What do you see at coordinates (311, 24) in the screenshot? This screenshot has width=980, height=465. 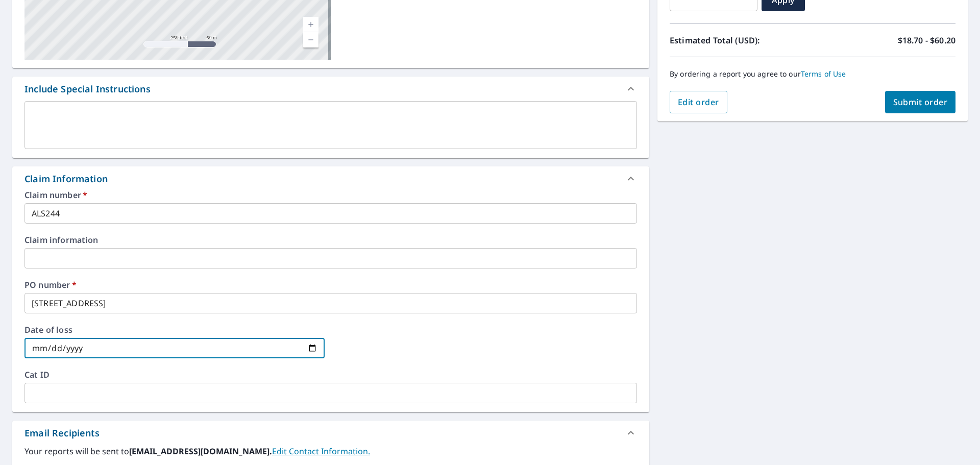 I see `a: Current Level 17, Zoom In` at bounding box center [311, 24].